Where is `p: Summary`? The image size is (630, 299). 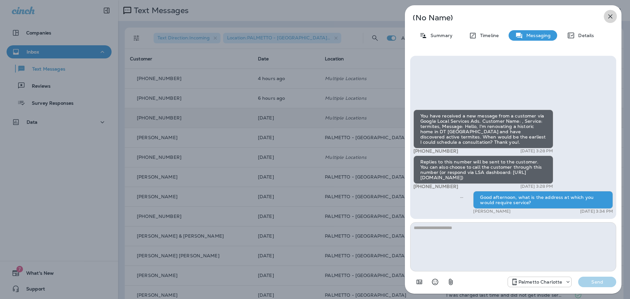 p: Summary is located at coordinates (439, 35).